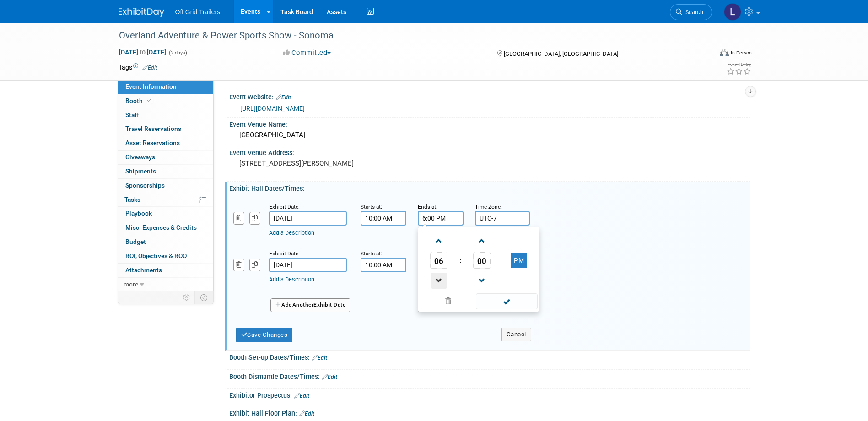 Image resolution: width=868 pixels, height=421 pixels. Describe the element at coordinates (166, 143) in the screenshot. I see `a: Asset Reservations` at that location.